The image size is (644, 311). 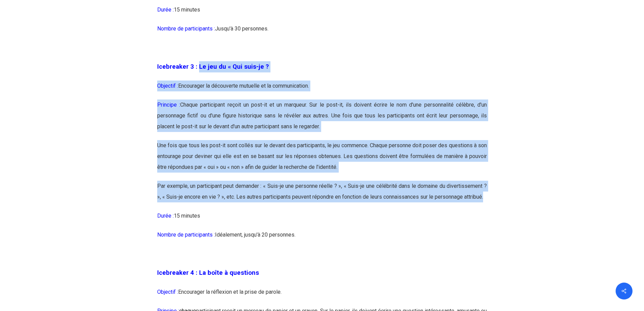 What do you see at coordinates (230, 292) in the screenshot?
I see `font: Encourager la réflexion et la prise de parole.` at bounding box center [230, 292].